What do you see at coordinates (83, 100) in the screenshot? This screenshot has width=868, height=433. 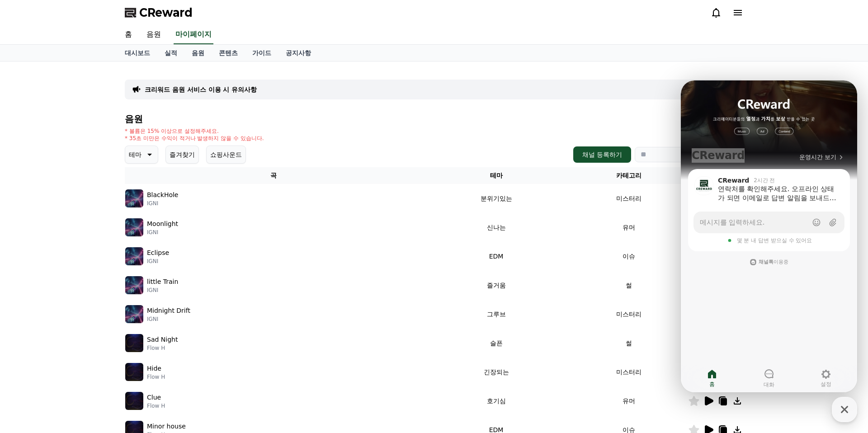 I see `div: 2시간 전` at bounding box center [83, 100].